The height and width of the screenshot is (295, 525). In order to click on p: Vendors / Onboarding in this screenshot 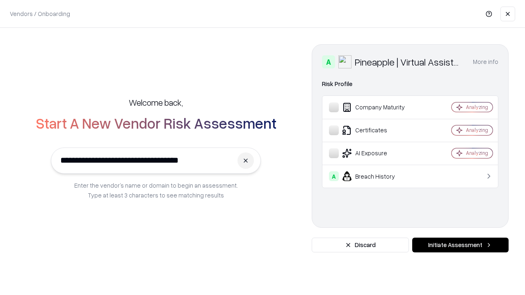, I will do `click(40, 14)`.